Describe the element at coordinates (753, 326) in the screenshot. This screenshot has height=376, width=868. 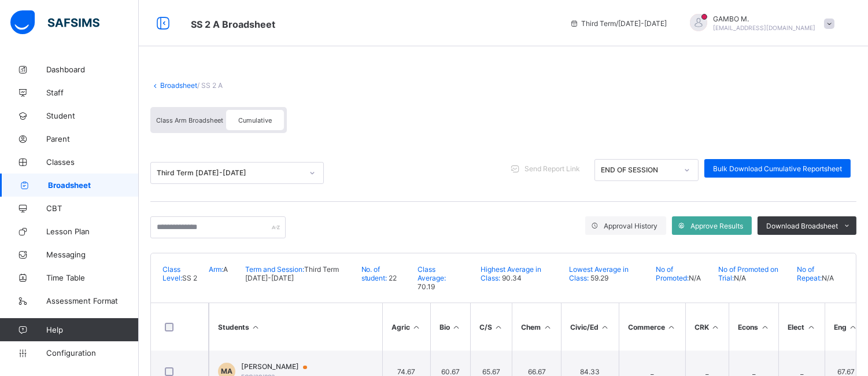
I see `th: Econs` at that location.